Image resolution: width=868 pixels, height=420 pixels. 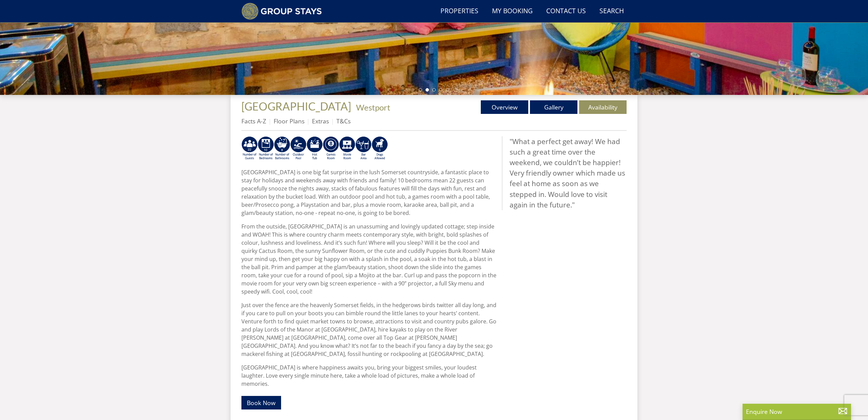 What do you see at coordinates (298, 149) in the screenshot?
I see `img: AD_4nXdv1Od19zlAqohFzrqGZvMV2kp7Qa1xC0xA1qt8R7uPopVrqIp_LFcghgyYDd-_vx1ZdnykzBBXfmq6Wp-ne66FR4yjQ...` at bounding box center [298, 149].